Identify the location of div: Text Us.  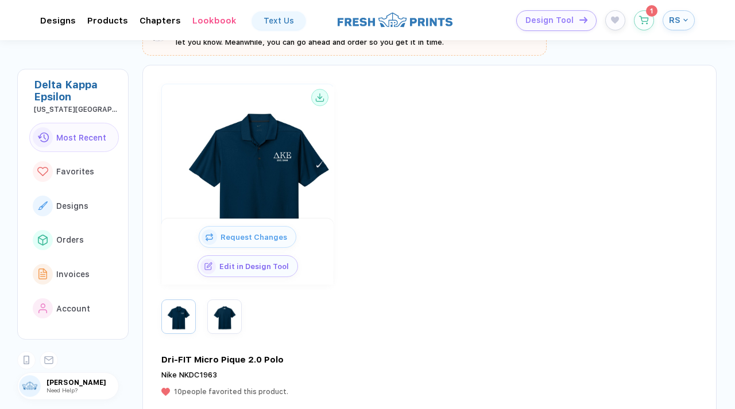
(278, 21).